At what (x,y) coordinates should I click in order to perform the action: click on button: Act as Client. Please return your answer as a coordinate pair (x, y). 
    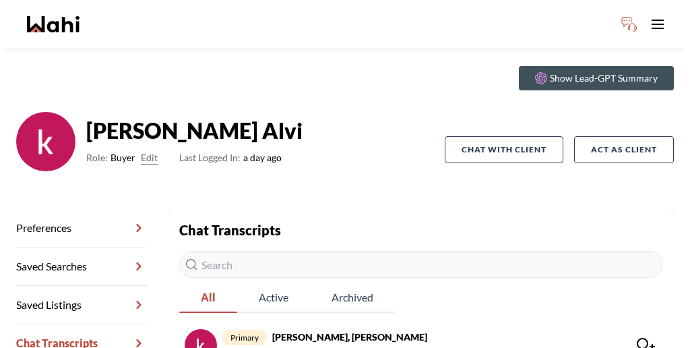
    Looking at the image, I should click on (624, 150).